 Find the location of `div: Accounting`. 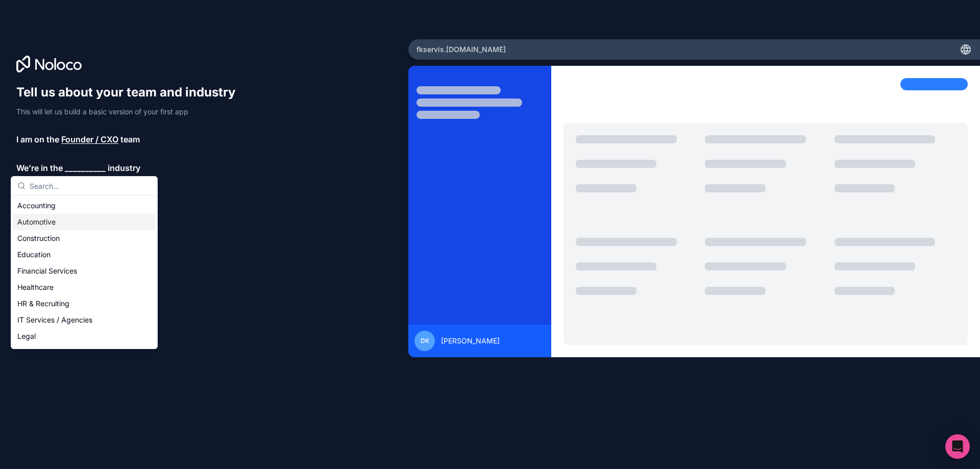

div: Accounting is located at coordinates (84, 206).